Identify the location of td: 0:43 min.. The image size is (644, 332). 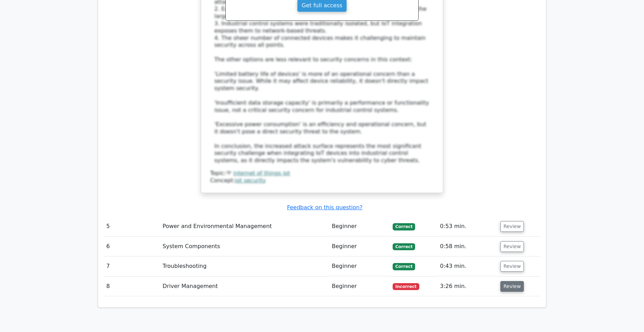
(468, 266).